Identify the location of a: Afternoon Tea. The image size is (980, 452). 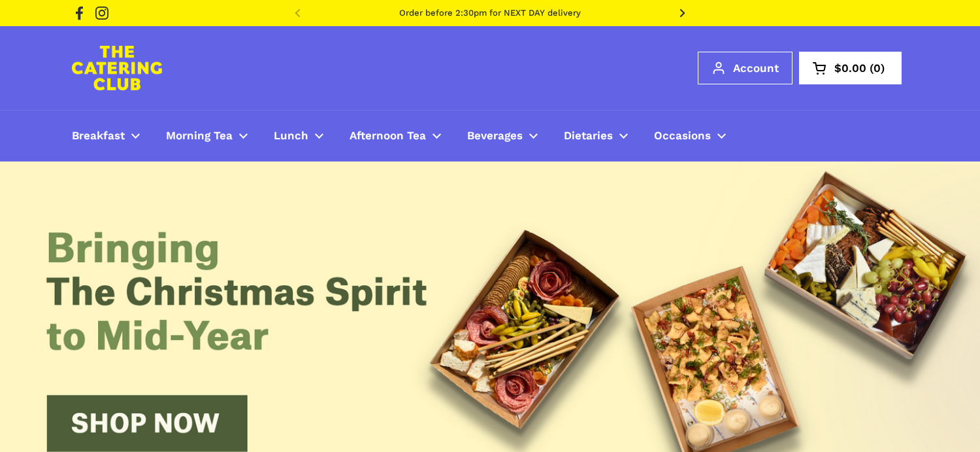
(395, 135).